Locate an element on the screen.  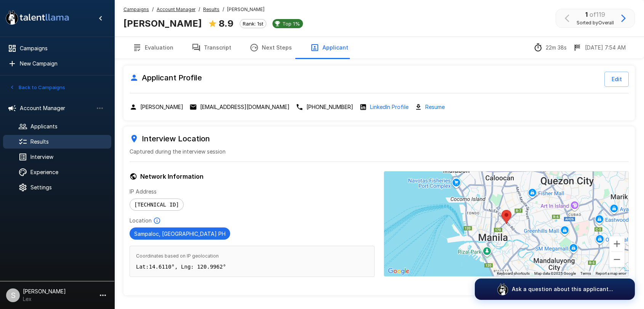
p: Lat: 14.6110 °, Lng: 120.9962 ° is located at coordinates (252, 267).